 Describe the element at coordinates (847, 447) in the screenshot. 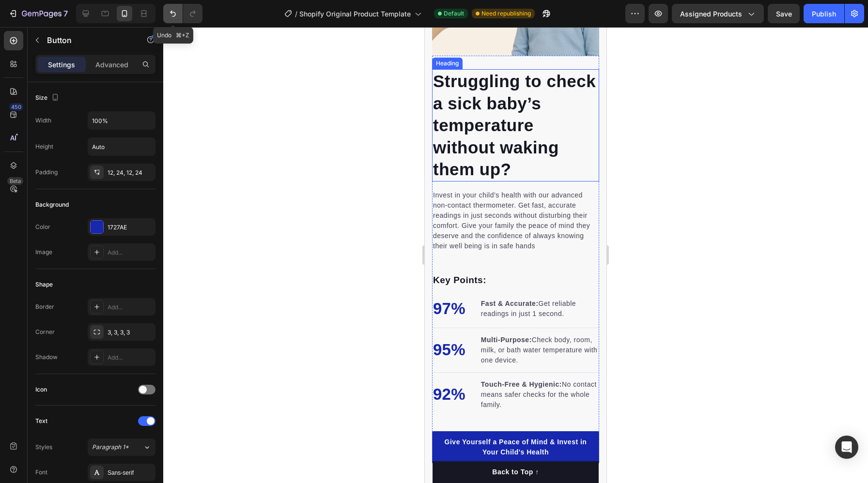

I see `div: Open Intercom Messenger` at that location.